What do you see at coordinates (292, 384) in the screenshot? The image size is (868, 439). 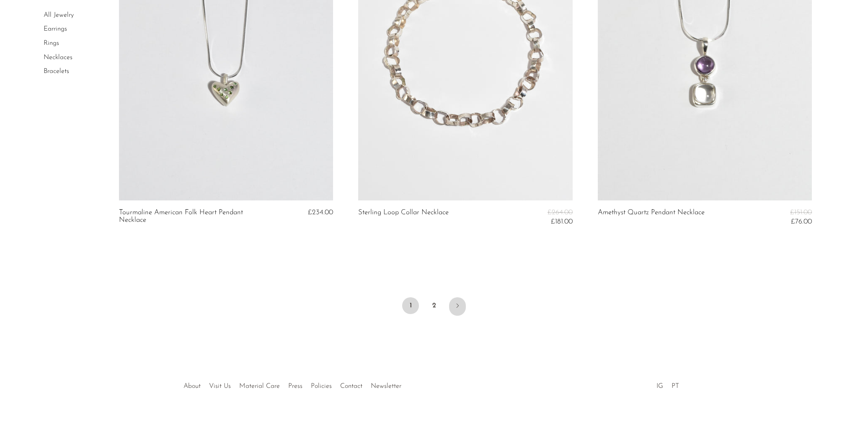 I see `ul: Quick links` at bounding box center [292, 384].